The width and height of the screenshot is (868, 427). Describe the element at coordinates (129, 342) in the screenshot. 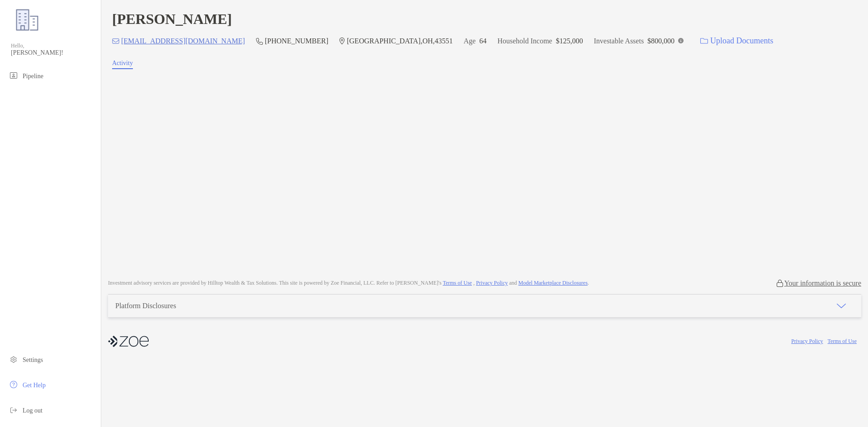

I see `img: company logo` at that location.